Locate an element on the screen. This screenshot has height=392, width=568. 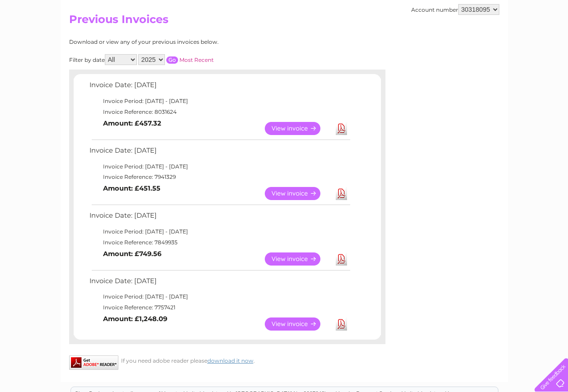
b: Amount: £457.32 is located at coordinates (132, 123).